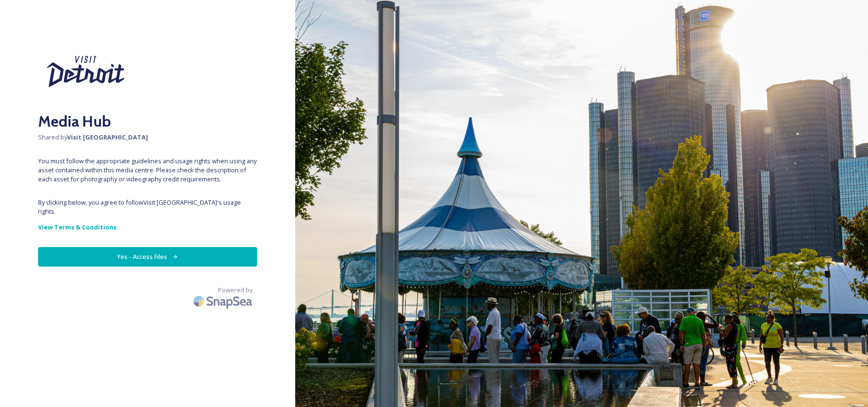 This screenshot has width=868, height=407. I want to click on a: View Terms & Conditions, so click(148, 227).